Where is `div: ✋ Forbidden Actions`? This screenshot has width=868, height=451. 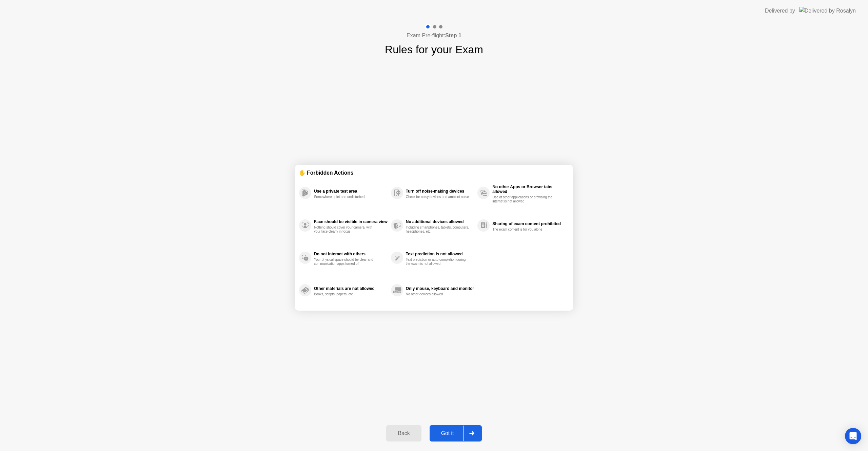 div: ✋ Forbidden Actions is located at coordinates (434, 173).